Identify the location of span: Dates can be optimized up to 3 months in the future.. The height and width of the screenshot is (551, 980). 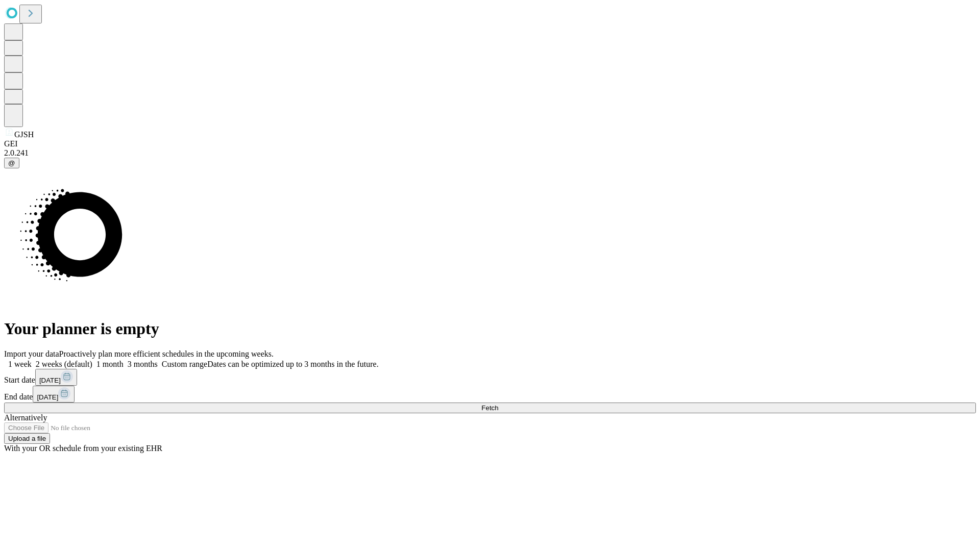
(293, 364).